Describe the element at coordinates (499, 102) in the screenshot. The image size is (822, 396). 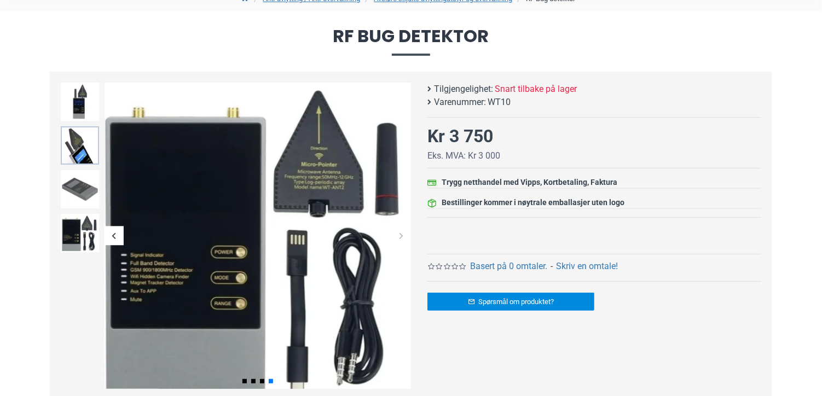
I see `span: WT10` at that location.